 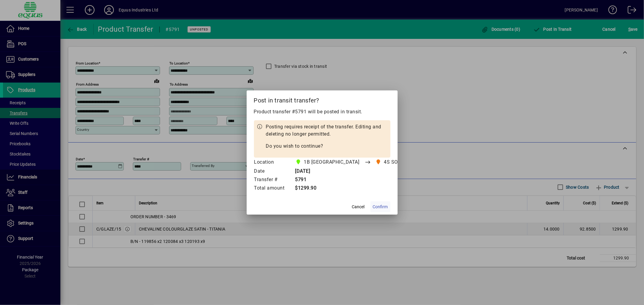 What do you see at coordinates (359, 207) in the screenshot?
I see `button: Cancel` at bounding box center [359, 207].